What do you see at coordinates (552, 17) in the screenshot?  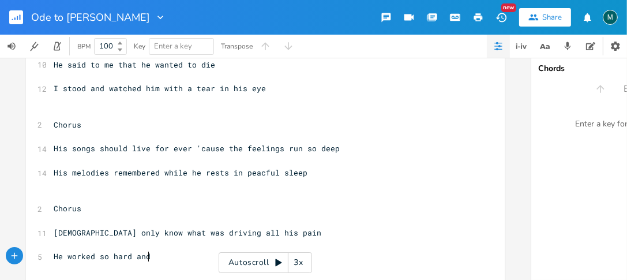 I see `div: Share` at bounding box center [552, 17].